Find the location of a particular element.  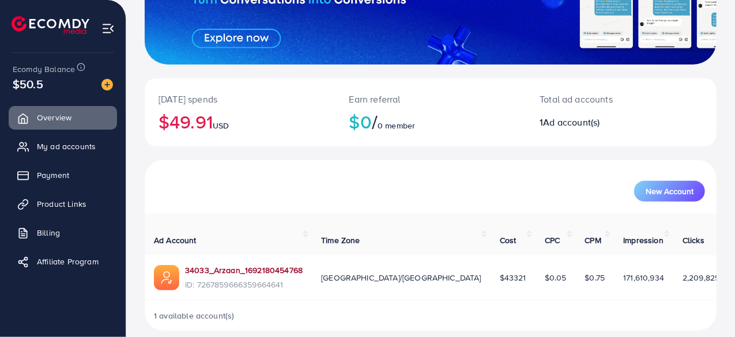

span: Clicks is located at coordinates (694, 241).